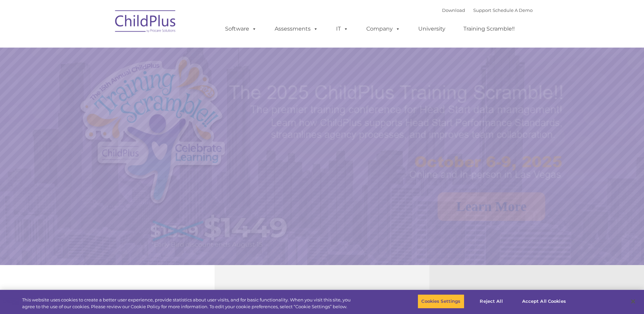  I want to click on a: Schedule A Demo, so click(513, 10).